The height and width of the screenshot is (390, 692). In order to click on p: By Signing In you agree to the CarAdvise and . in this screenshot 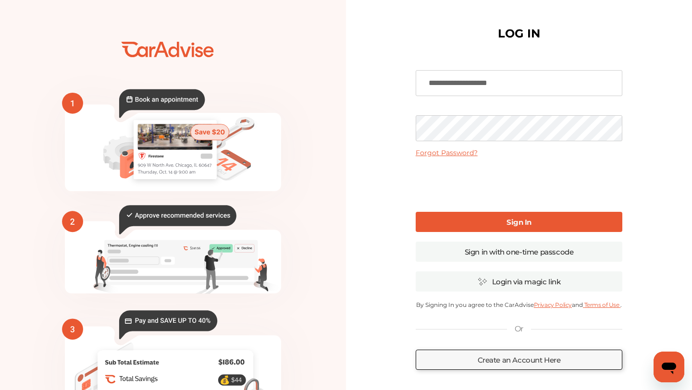, I will do `click(519, 305)`.